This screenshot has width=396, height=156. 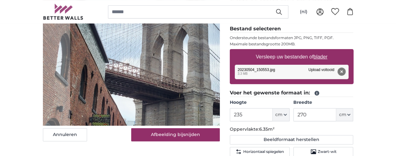 What do you see at coordinates (291, 129) in the screenshot?
I see `p: Oppervlakte:` at bounding box center [291, 129].